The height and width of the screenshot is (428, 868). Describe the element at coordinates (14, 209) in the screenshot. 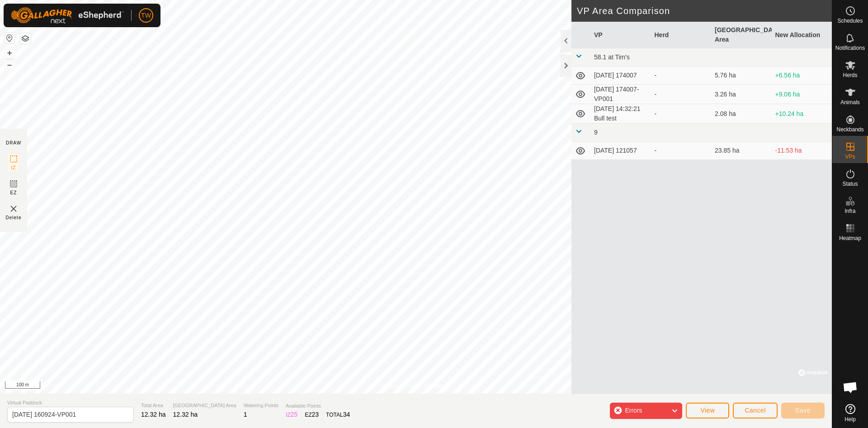

I see `img: VP` at that location.